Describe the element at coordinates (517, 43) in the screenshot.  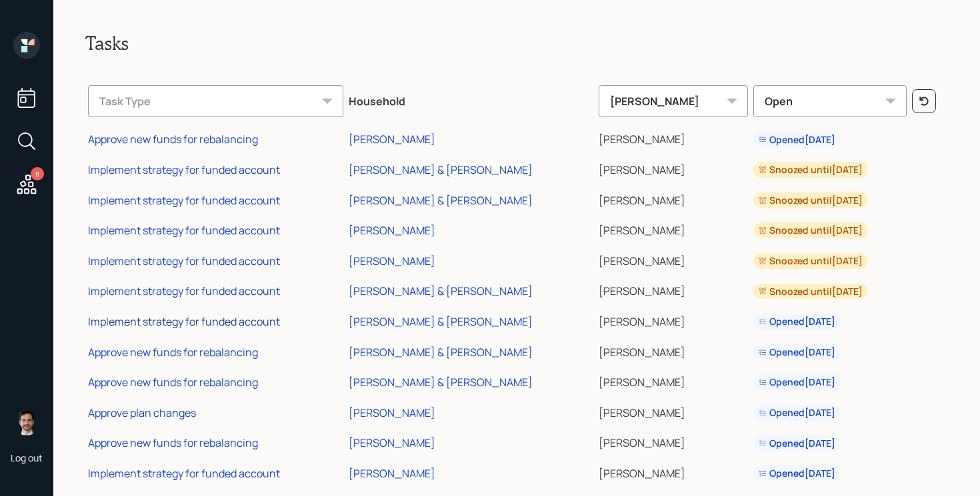
I see `h2: Tasks` at that location.